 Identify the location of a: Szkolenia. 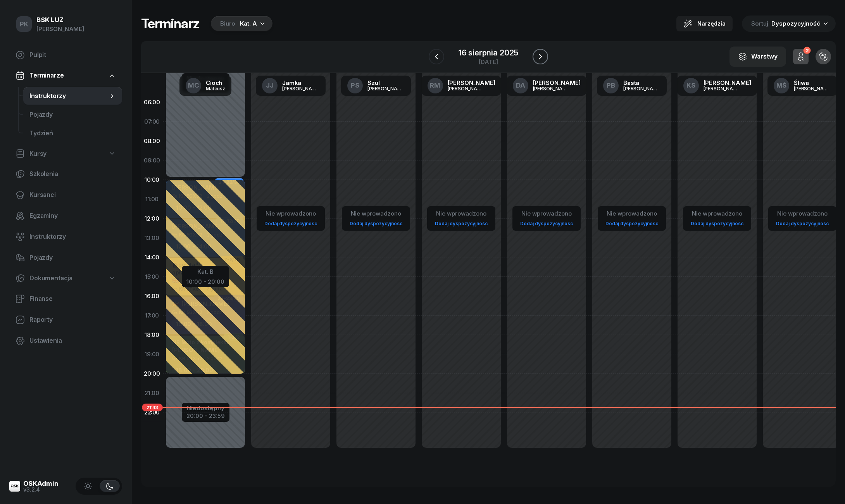
(65, 174).